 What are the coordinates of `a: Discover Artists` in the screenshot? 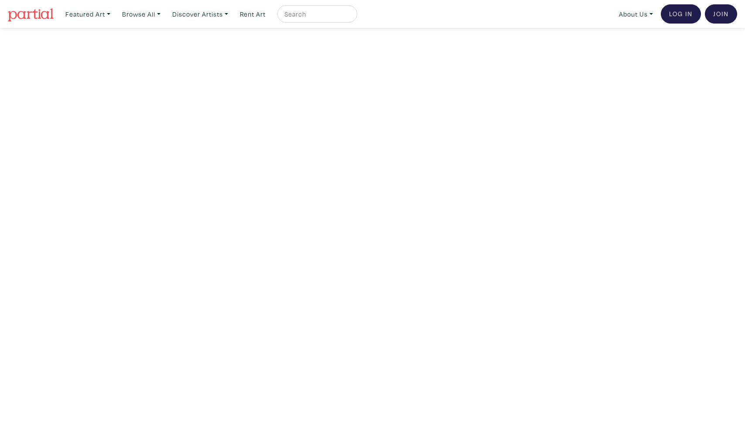 It's located at (200, 14).